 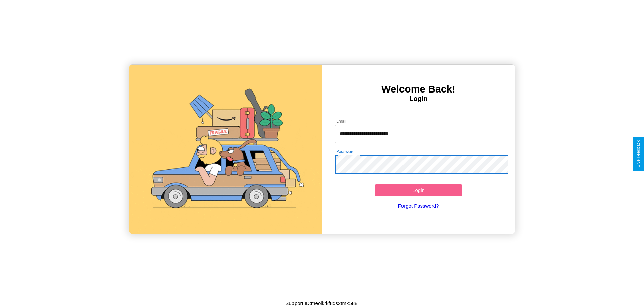 What do you see at coordinates (345, 152) in the screenshot?
I see `label: Password` at bounding box center [345, 152].